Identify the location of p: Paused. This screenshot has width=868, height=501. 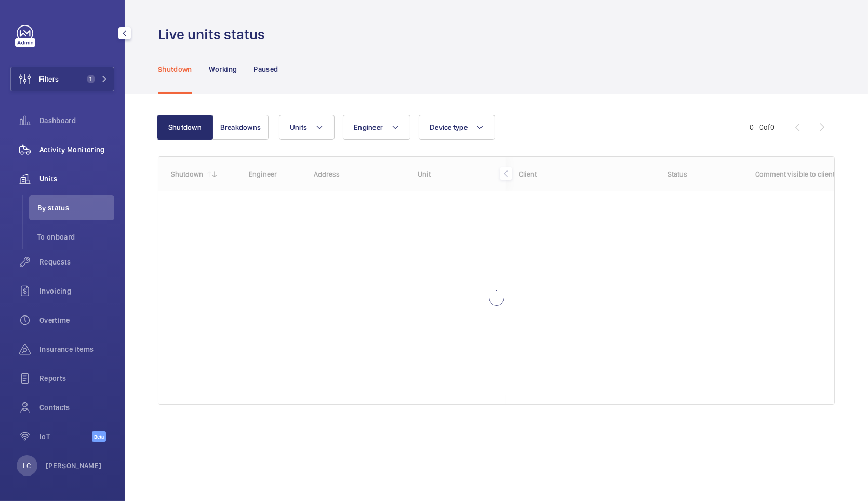
(265, 69).